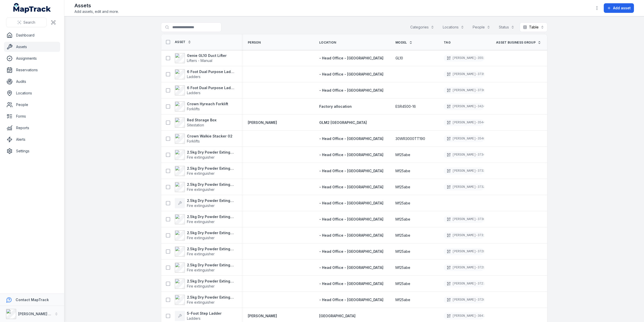 This screenshot has height=322, width=644. I want to click on a: Model, so click(404, 43).